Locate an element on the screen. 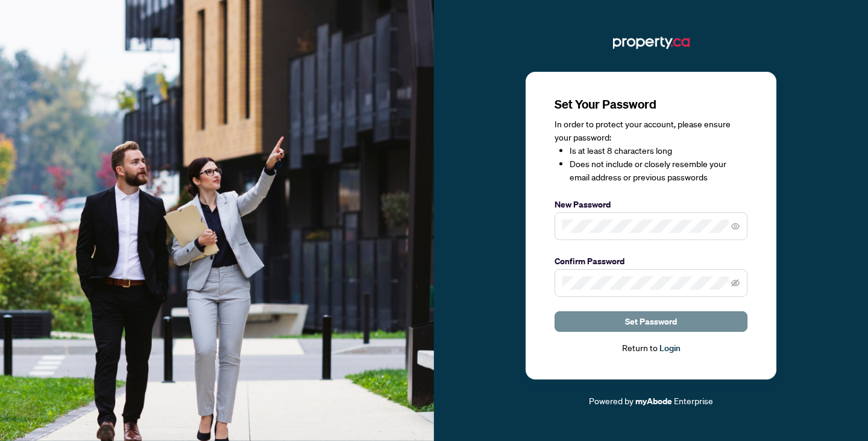 Image resolution: width=868 pixels, height=441 pixels. div: Return to is located at coordinates (651, 348).